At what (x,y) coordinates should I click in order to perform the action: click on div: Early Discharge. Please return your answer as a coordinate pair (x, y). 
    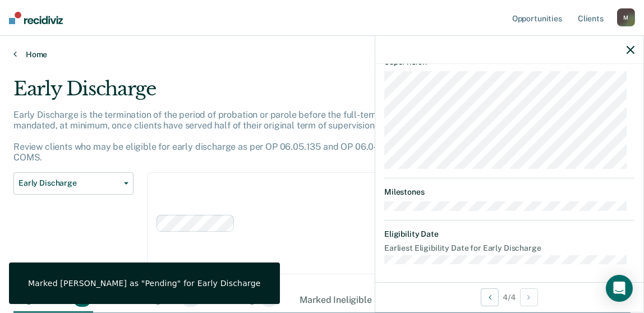
    Looking at the image, I should click on (303, 94).